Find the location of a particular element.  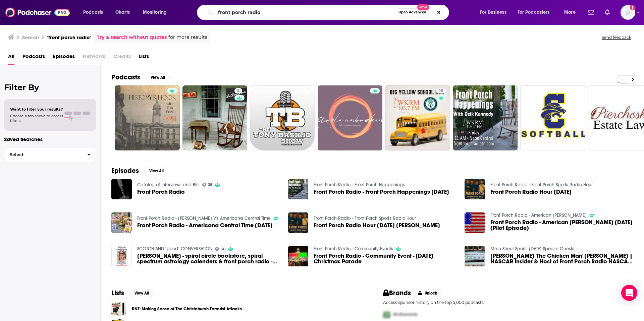

button: Show profile menu is located at coordinates (628, 13).